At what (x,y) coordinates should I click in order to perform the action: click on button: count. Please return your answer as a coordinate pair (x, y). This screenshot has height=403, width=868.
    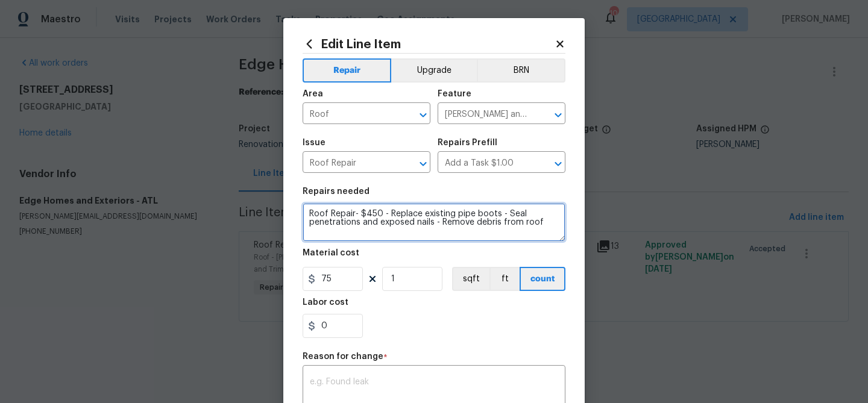
    Looking at the image, I should click on (542, 279).